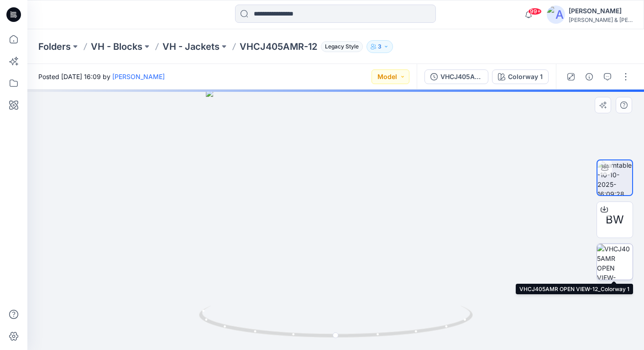 The image size is (644, 350). Describe the element at coordinates (116, 46) in the screenshot. I see `a: VH - Blocks` at that location.